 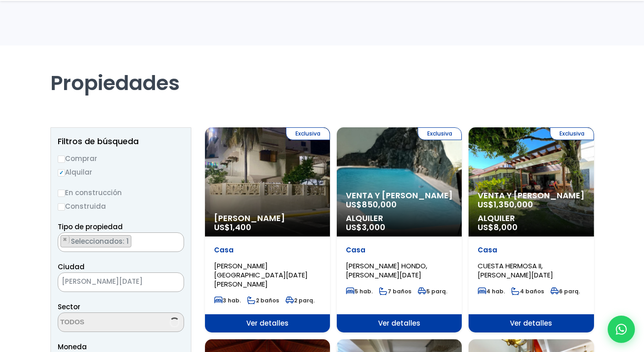 I want to click on label: Construida, so click(x=121, y=206).